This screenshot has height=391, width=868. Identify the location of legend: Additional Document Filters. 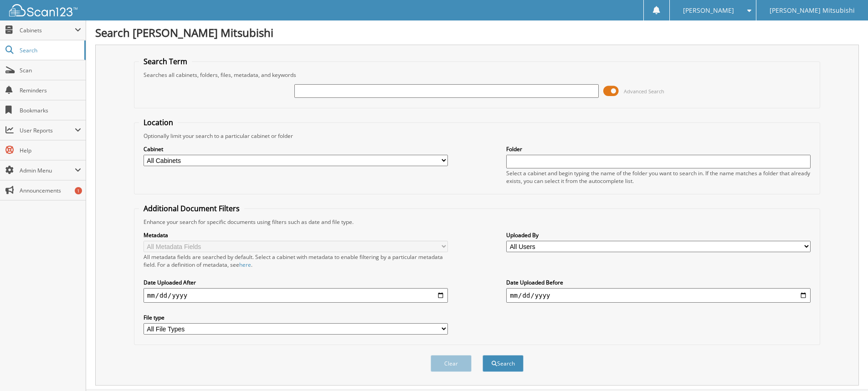
(191, 209).